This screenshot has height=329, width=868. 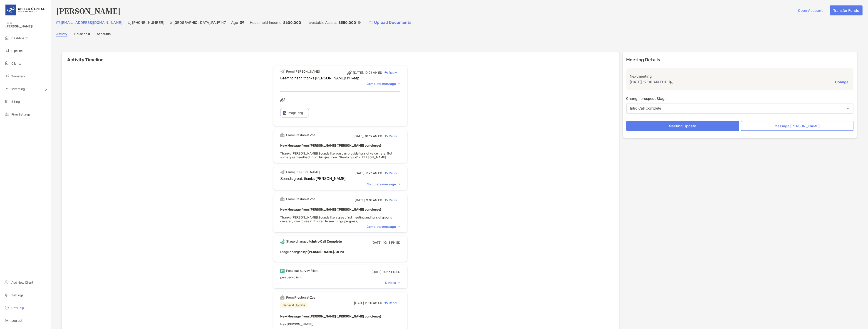 What do you see at coordinates (285, 113) in the screenshot?
I see `img: type` at bounding box center [285, 113].